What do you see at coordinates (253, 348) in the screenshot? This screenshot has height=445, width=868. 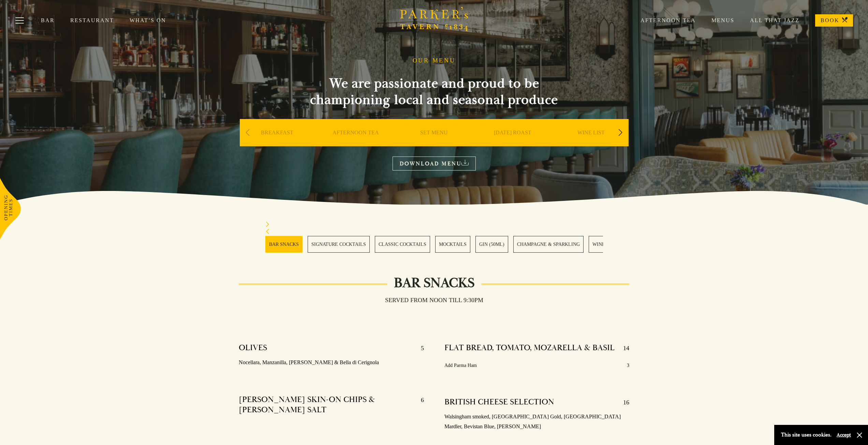 I see `h4: OLIVES` at bounding box center [253, 348].